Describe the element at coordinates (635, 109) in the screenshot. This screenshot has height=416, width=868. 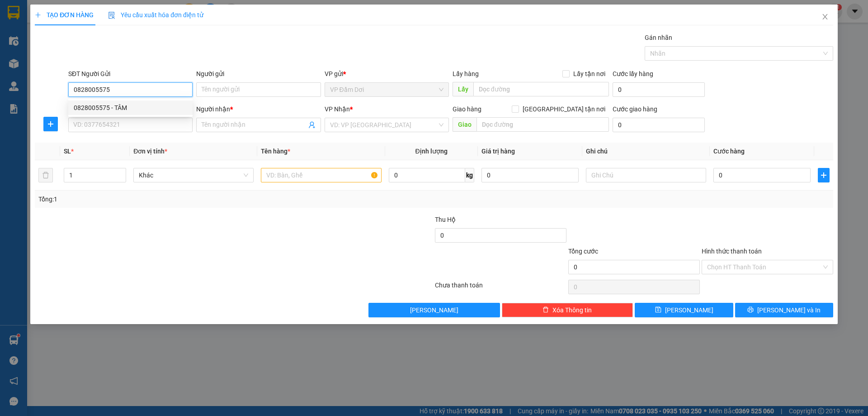
I see `label: Cước giao hàng` at that location.